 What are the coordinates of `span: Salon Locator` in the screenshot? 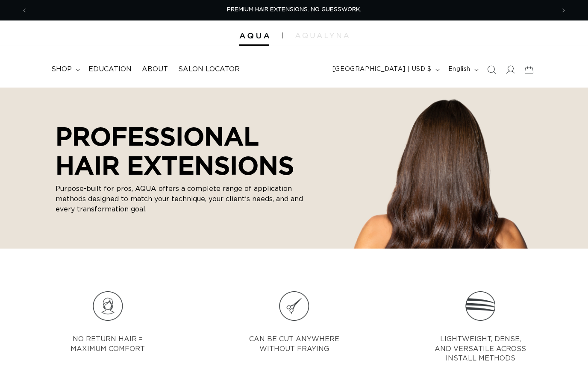 It's located at (209, 69).